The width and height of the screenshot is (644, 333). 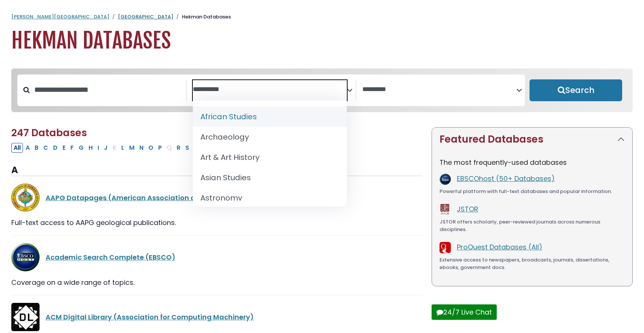 What do you see at coordinates (17, 148) in the screenshot?
I see `button: All` at bounding box center [17, 148].